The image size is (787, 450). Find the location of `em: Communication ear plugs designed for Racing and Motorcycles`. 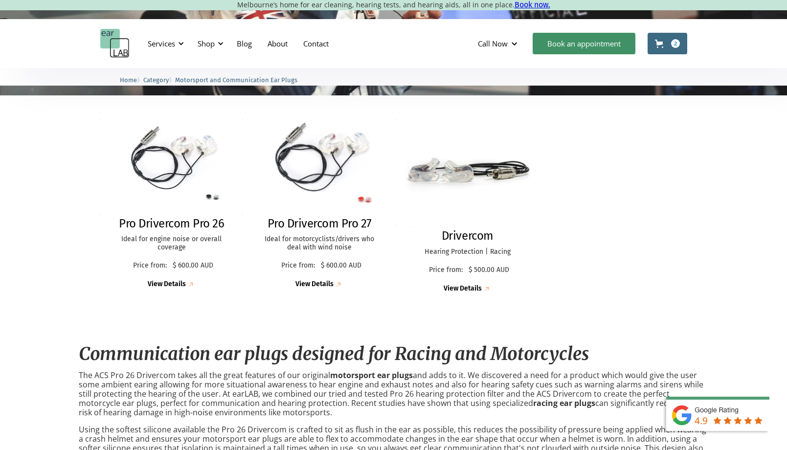

em: Communication ear plugs designed for Racing and Motorcycles is located at coordinates (334, 354).